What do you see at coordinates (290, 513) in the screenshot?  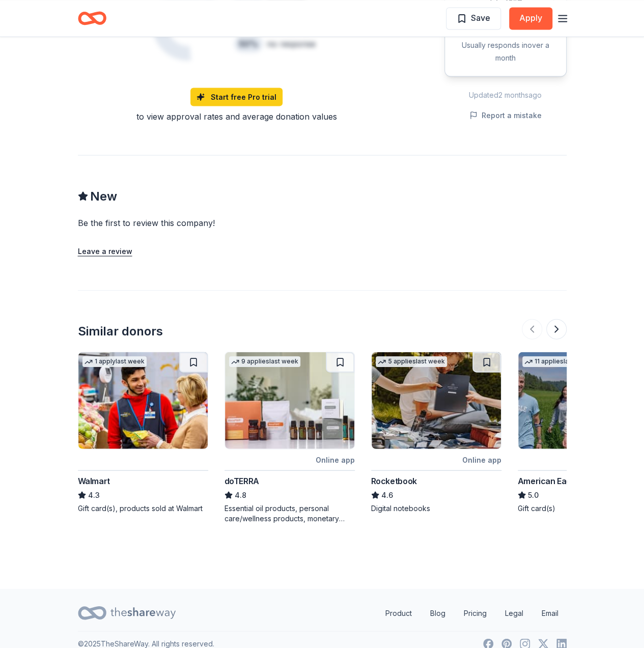 I see `div: Essential oil products, personal care/wellness products, monetary donations` at bounding box center [290, 513].